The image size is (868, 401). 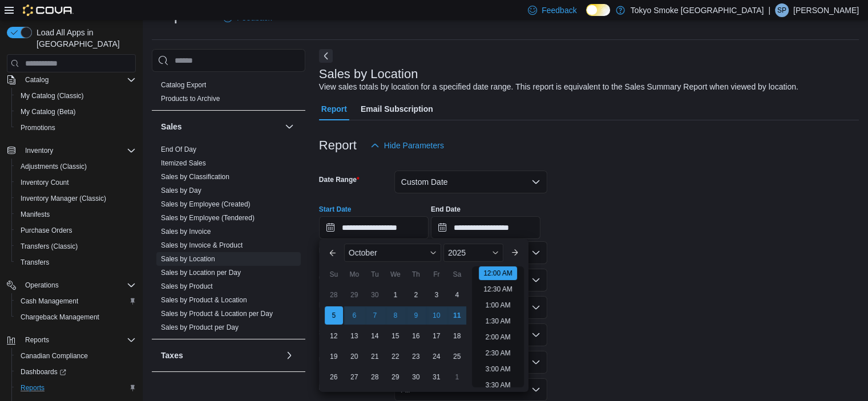 I want to click on span: 2025, so click(x=456, y=253).